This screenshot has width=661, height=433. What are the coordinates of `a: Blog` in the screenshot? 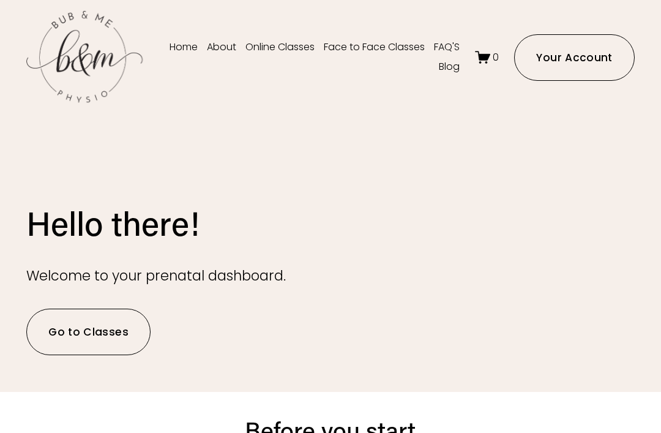 It's located at (449, 67).